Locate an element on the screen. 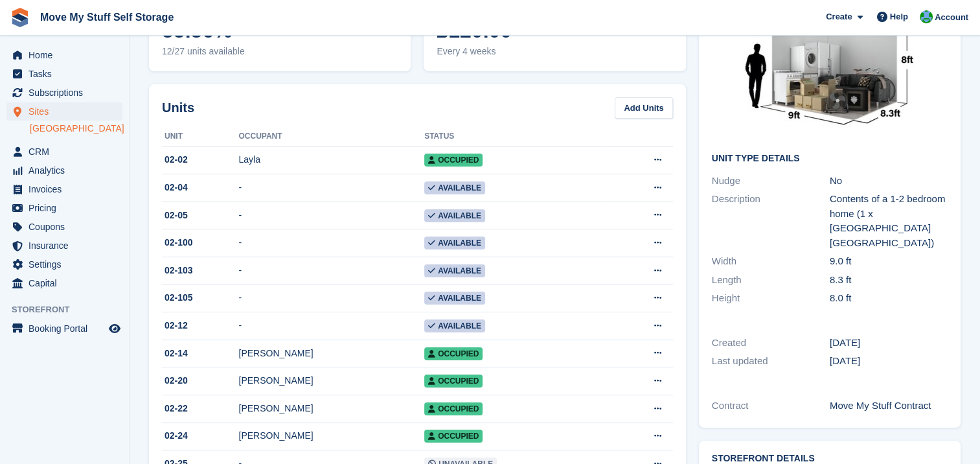 This screenshot has width=980, height=464. span: Coupons is located at coordinates (68, 227).